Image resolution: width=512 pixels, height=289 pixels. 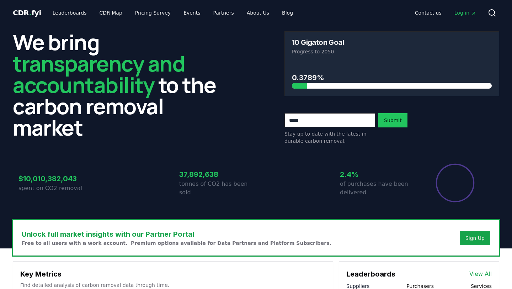 I want to click on a: Blog, so click(x=287, y=13).